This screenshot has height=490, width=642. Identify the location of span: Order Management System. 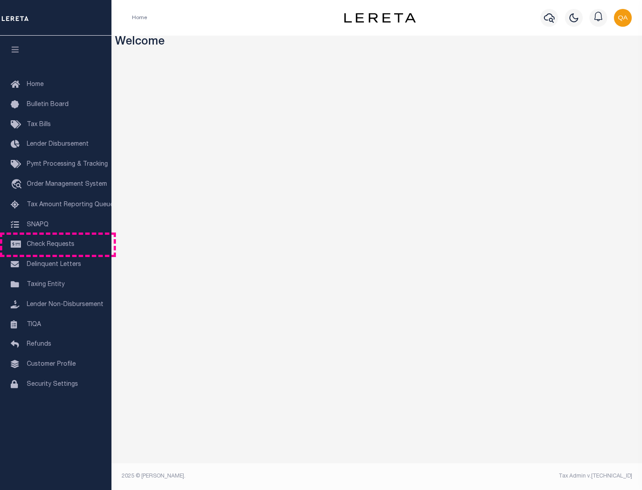
(67, 184).